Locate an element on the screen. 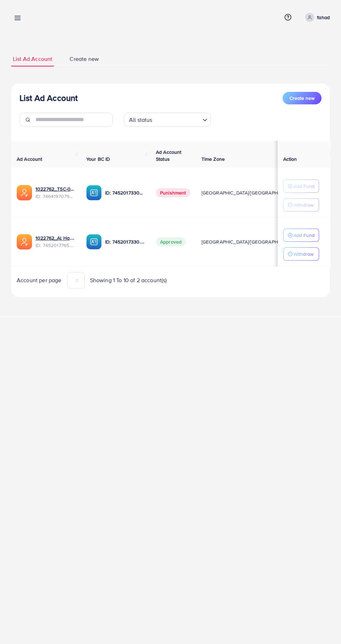 This screenshot has height=644, width=341. span: Account per page is located at coordinates (39, 280).